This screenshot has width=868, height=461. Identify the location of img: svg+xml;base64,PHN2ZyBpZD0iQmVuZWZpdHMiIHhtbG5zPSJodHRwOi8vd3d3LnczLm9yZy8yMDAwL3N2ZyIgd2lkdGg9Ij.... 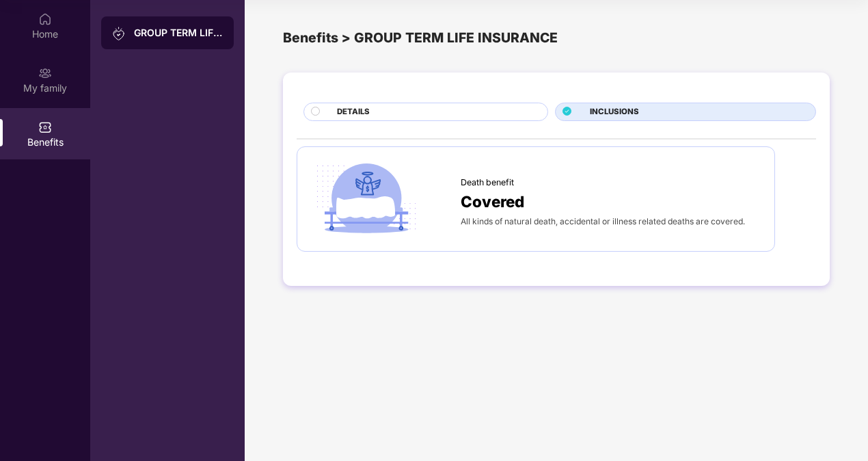
(45, 127).